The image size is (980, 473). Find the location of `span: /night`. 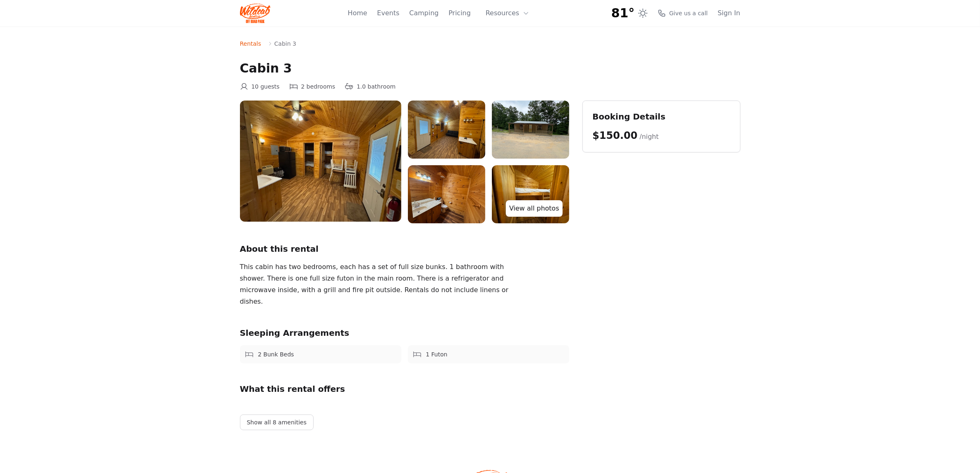

span: /night is located at coordinates (650, 136).